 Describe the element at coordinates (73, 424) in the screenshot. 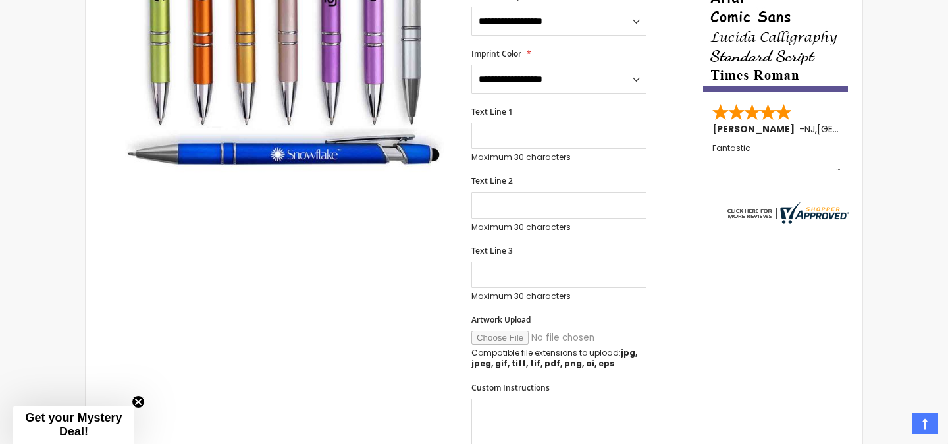

I see `span: Get your Mystery Deal!` at that location.